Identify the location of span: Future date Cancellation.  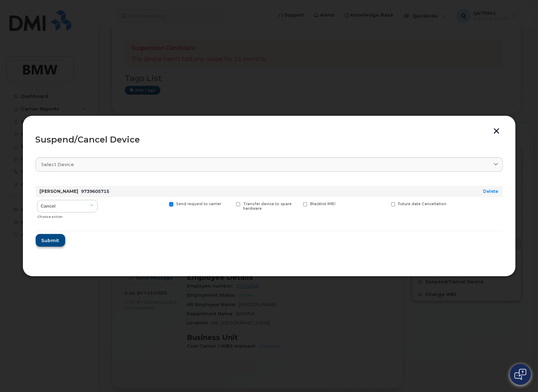
(423, 204).